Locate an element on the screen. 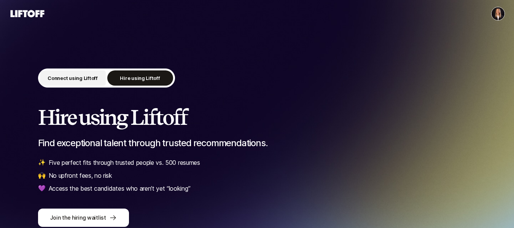  p: Hire using Liftoff is located at coordinates (140, 78).